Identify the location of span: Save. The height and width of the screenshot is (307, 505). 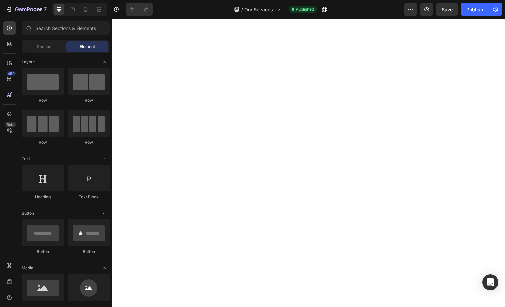
(447, 9).